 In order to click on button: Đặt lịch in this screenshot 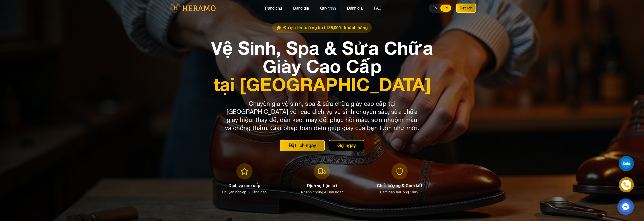, I will do `click(466, 8)`.